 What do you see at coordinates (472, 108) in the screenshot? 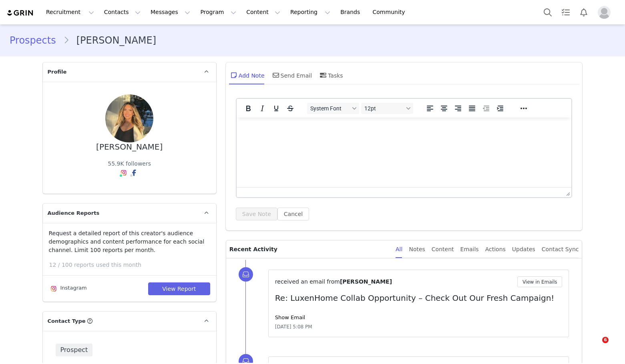
I see `button: Justify` at bounding box center [472, 108].